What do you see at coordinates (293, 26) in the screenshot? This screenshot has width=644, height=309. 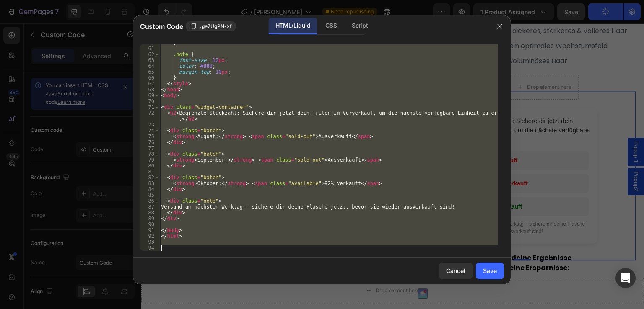 I see `div: HTML/Liquid` at bounding box center [293, 26].